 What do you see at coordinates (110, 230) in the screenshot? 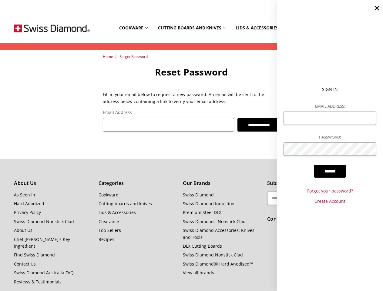
I see `a: Top Sellers` at bounding box center [110, 230].